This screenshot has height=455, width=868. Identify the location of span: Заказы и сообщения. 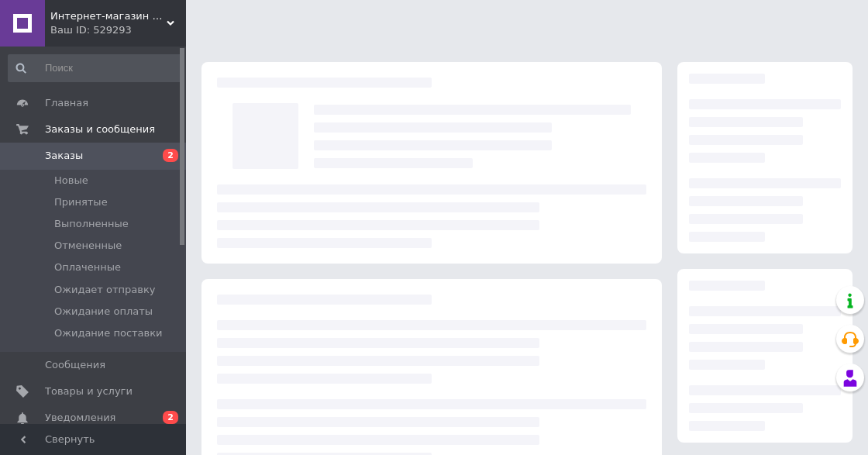
(100, 130).